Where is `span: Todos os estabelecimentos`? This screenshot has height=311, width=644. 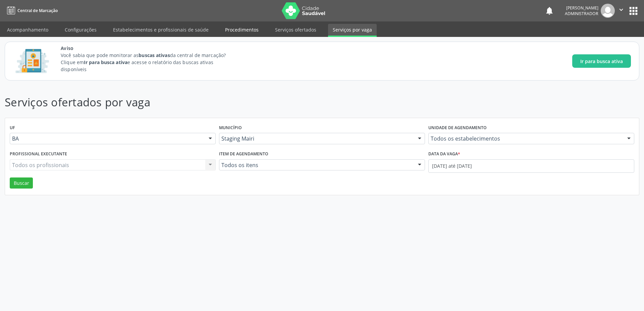 span: Todos os estabelecimentos is located at coordinates (526, 139).